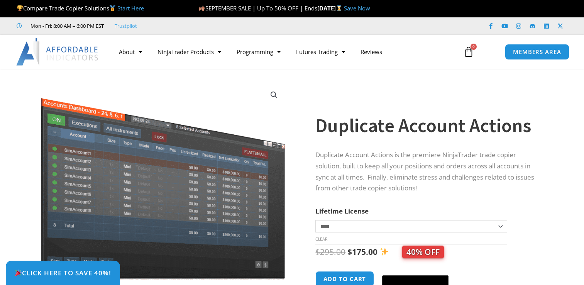 The width and height of the screenshot is (584, 285). What do you see at coordinates (80, 8) in the screenshot?
I see `span: Compare Trade Copier Solutions` at bounding box center [80, 8].